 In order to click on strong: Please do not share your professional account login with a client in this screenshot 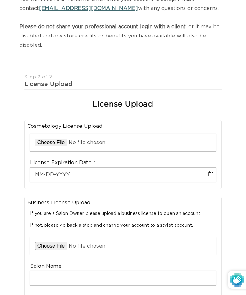, I will do `click(102, 27)`.